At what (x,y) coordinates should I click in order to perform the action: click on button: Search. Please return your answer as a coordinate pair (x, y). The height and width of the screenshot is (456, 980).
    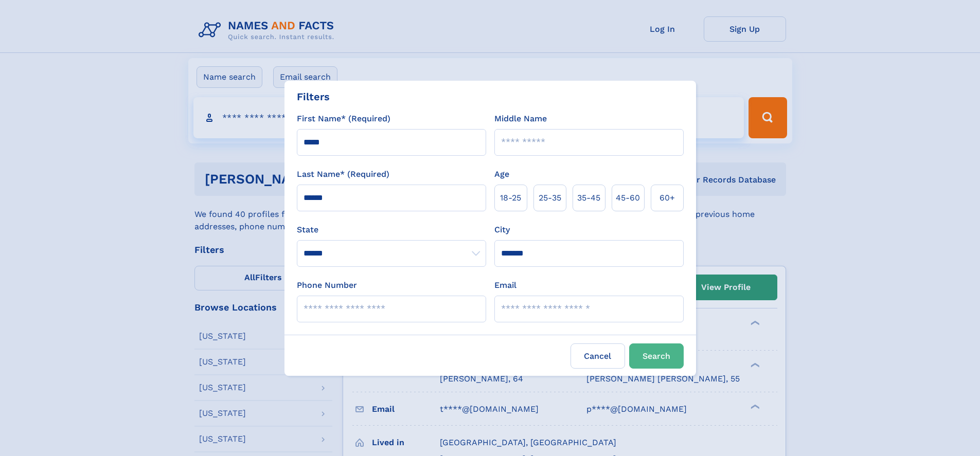
    Looking at the image, I should click on (656, 355).